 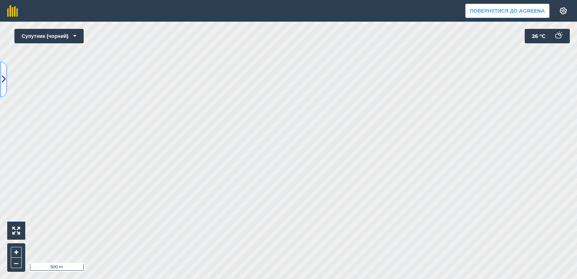 I want to click on font: C, so click(x=543, y=36).